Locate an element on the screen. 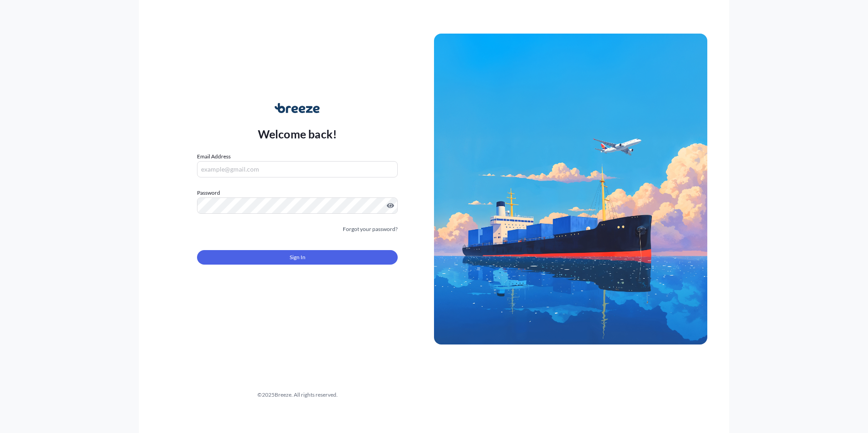 The image size is (868, 433). button: Sign In is located at coordinates (298, 258).